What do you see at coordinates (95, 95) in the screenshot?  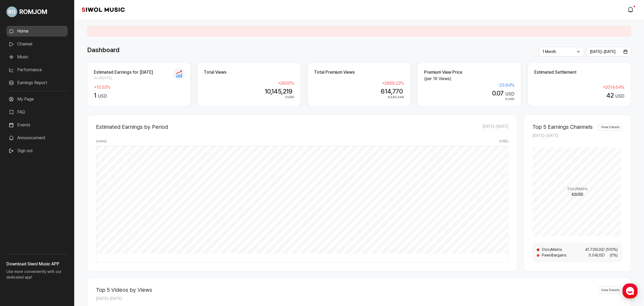 I see `span: 1` at bounding box center [95, 95].